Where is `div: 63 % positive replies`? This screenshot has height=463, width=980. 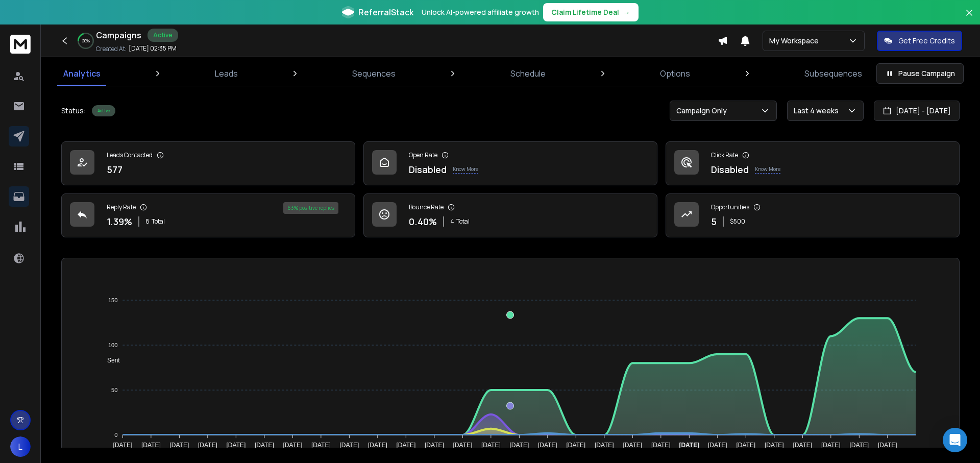 div: 63 % positive replies is located at coordinates (311, 207).